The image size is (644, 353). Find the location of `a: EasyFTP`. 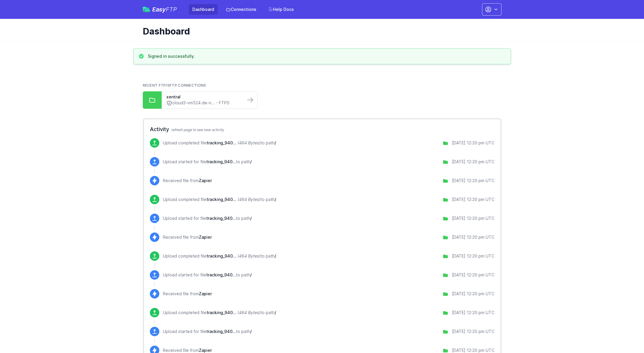

a: EasyFTP is located at coordinates (160, 9).